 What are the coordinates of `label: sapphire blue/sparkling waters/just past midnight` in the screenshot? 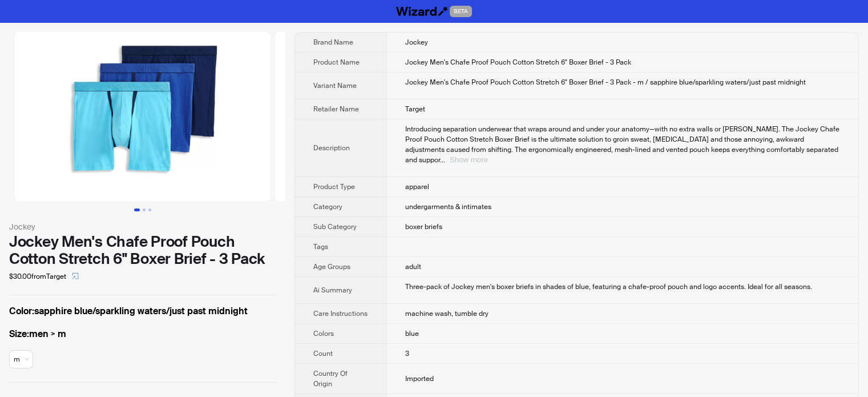 It's located at (143, 312).